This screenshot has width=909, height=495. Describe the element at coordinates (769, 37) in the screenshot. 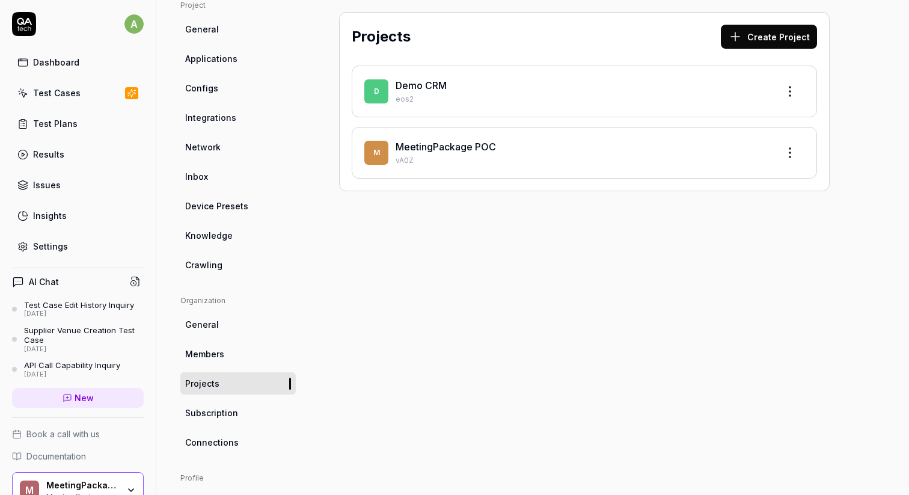

I see `button: Create Project` at that location.